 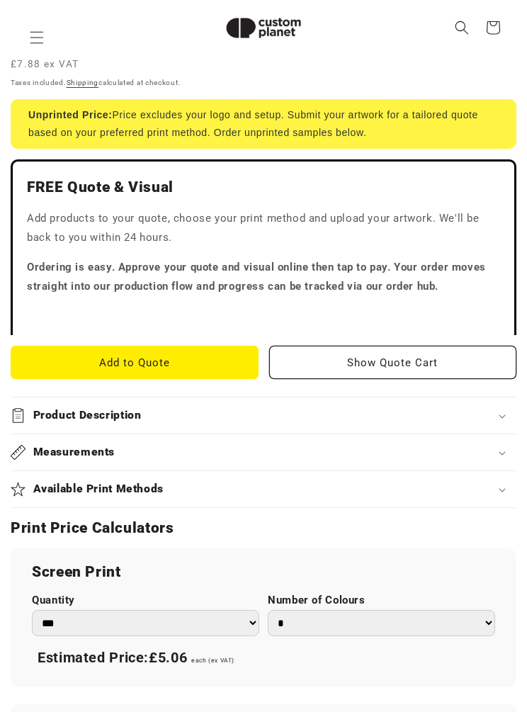 I want to click on span: £5.06, so click(x=168, y=657).